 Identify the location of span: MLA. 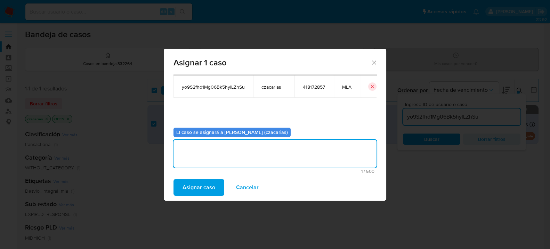
(346, 87).